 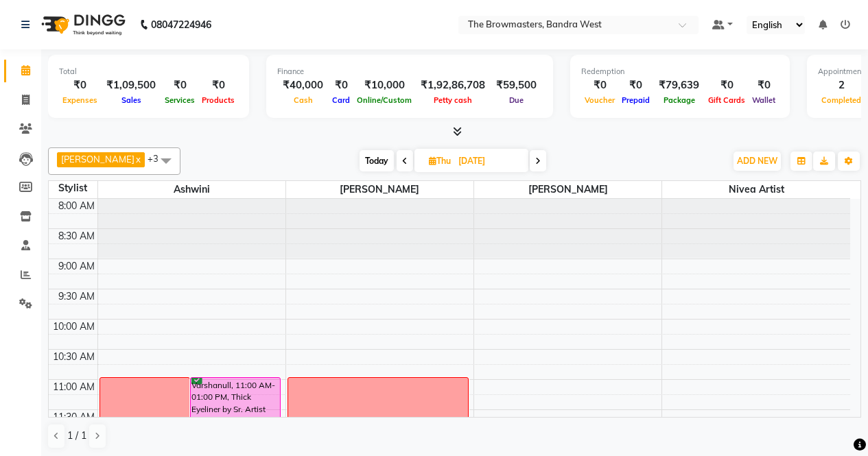 I want to click on span: Ashwini, so click(x=191, y=189).